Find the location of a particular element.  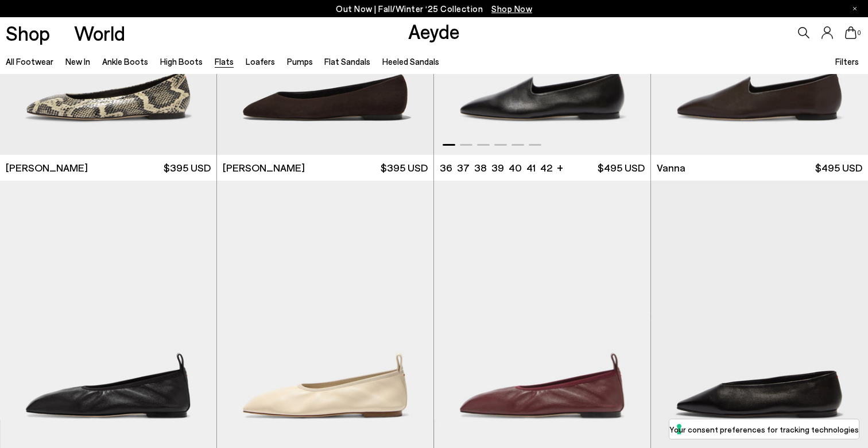

label: Your consent preferences for tracking technologies is located at coordinates (763, 430).